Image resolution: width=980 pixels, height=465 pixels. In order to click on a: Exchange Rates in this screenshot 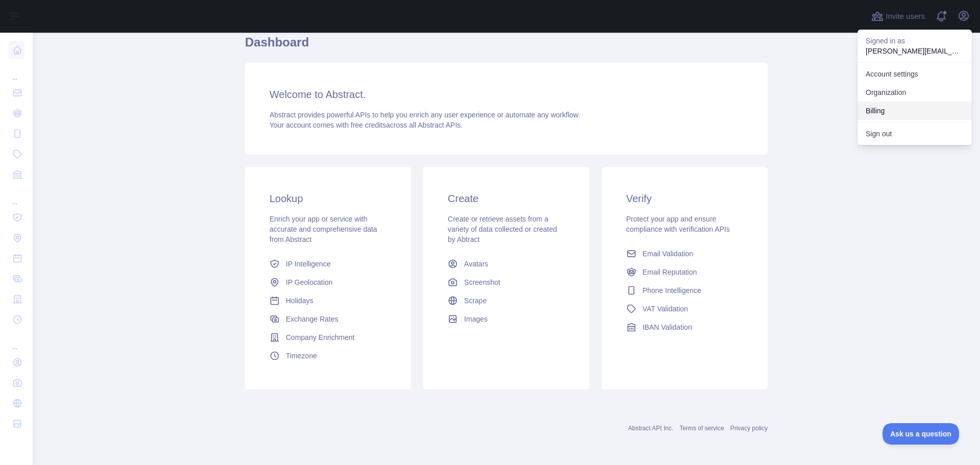, I will do `click(328, 319)`.